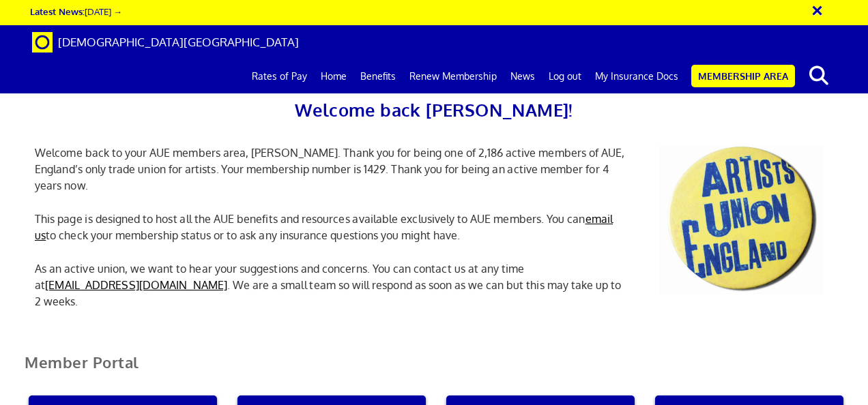  What do you see at coordinates (637, 76) in the screenshot?
I see `a: My Insurance Docs` at bounding box center [637, 76].